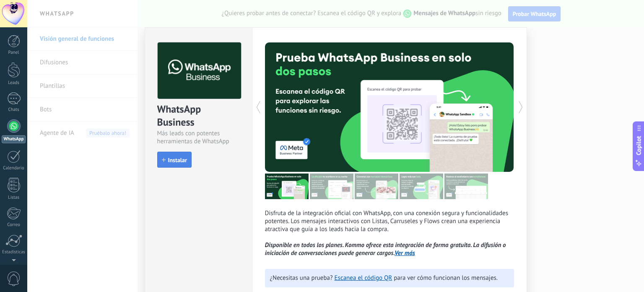 The image size is (644, 292). Describe the element at coordinates (14, 139) in the screenshot. I see `div: WhatsApp` at that location.